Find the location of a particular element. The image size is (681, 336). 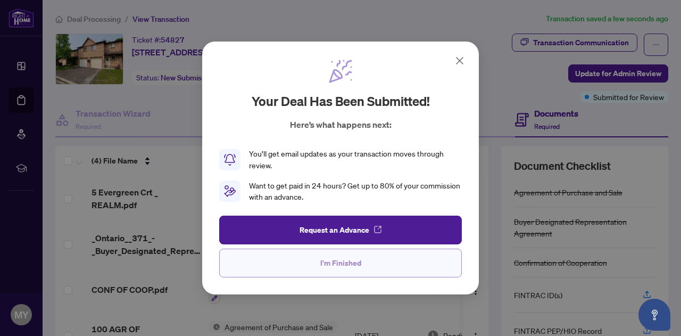

p: Here’s what happens next: is located at coordinates (340, 124).